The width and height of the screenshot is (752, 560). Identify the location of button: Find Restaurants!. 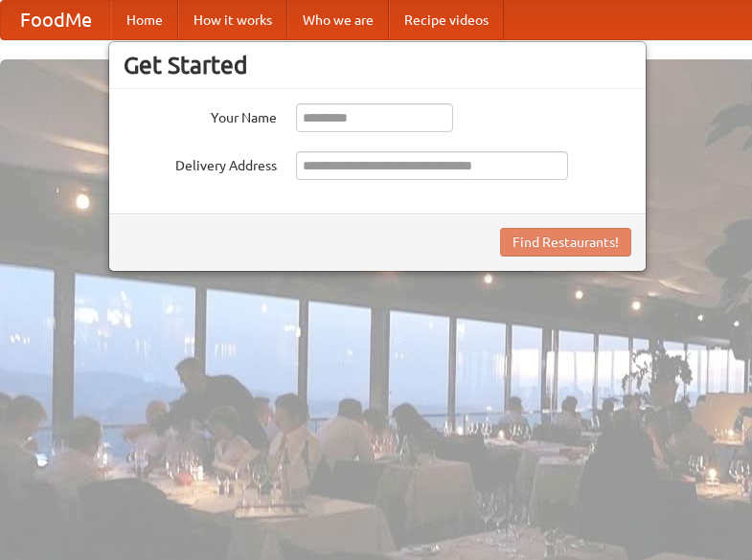
(565, 243).